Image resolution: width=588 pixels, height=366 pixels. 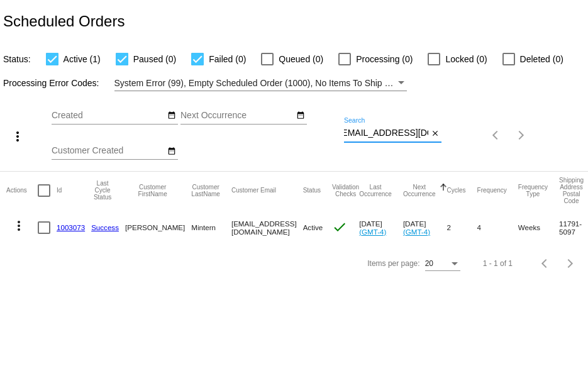 What do you see at coordinates (386, 133) in the screenshot?
I see `input: Search` at bounding box center [386, 133].